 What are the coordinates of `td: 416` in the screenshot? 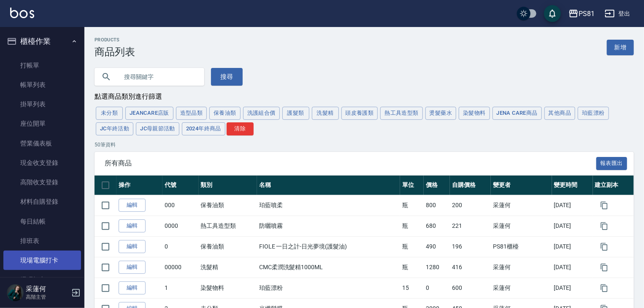 It's located at (470, 267).